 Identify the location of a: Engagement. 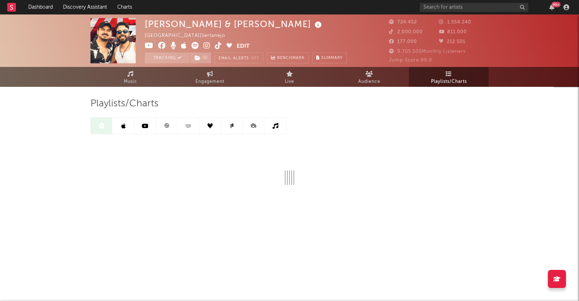
(210, 77).